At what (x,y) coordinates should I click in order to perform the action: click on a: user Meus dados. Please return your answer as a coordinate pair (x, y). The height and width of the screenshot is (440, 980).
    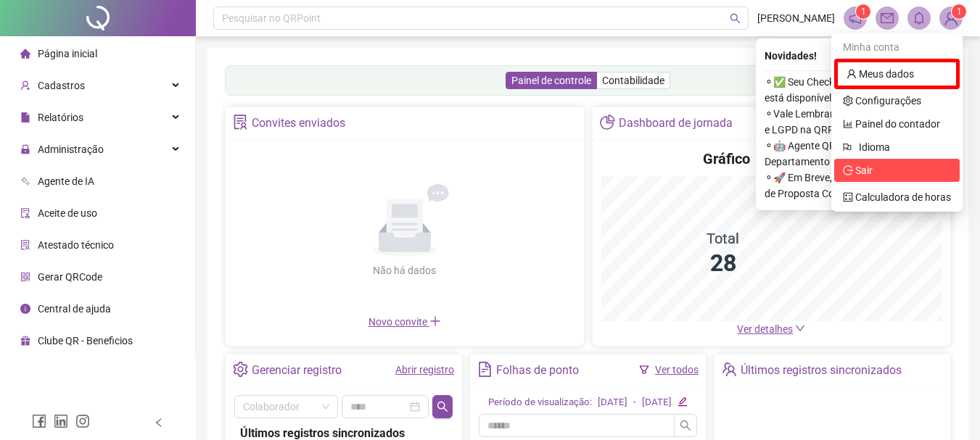
    Looking at the image, I should click on (880, 74).